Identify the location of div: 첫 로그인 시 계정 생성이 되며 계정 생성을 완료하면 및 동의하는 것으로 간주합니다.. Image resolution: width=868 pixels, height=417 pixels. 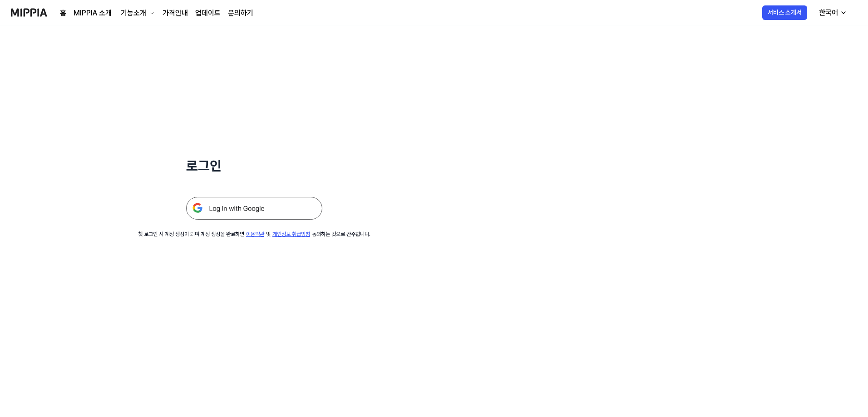
(254, 235).